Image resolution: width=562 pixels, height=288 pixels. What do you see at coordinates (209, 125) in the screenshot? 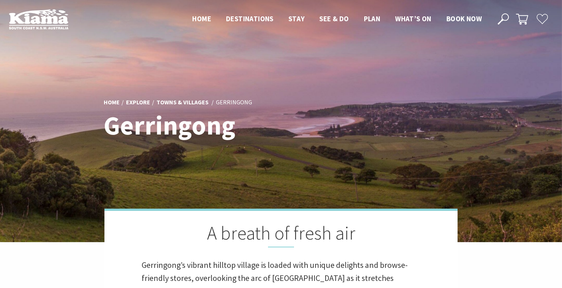
I see `h1: Gerringong` at bounding box center [209, 125].